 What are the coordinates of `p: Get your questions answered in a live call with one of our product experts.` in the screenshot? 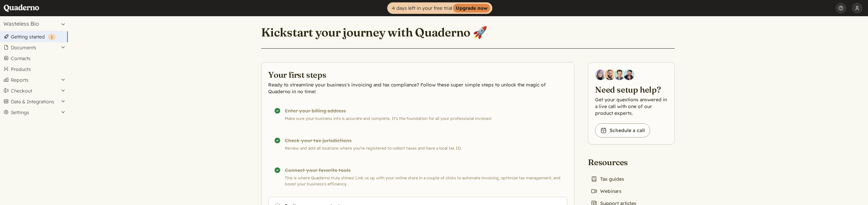 It's located at (632, 107).